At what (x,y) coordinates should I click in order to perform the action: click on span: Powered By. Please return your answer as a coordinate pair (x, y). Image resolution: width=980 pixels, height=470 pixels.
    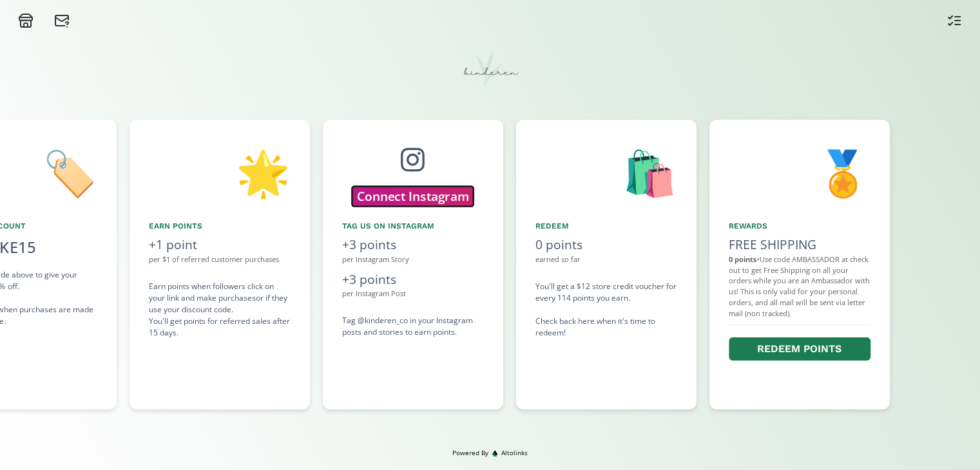
    Looking at the image, I should click on (470, 453).